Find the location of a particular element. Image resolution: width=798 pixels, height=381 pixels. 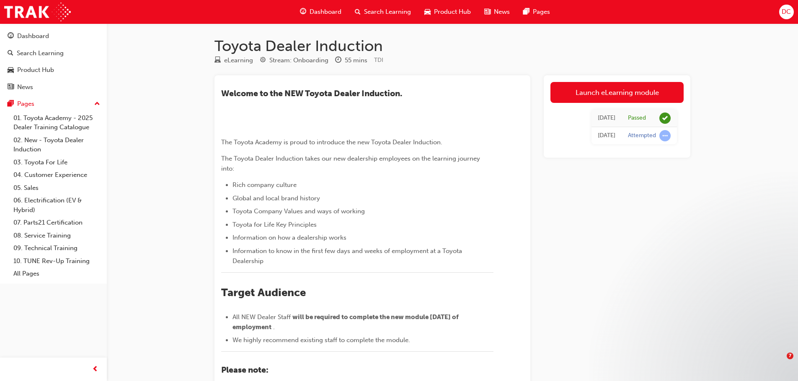

a: Trak is located at coordinates (37, 12).